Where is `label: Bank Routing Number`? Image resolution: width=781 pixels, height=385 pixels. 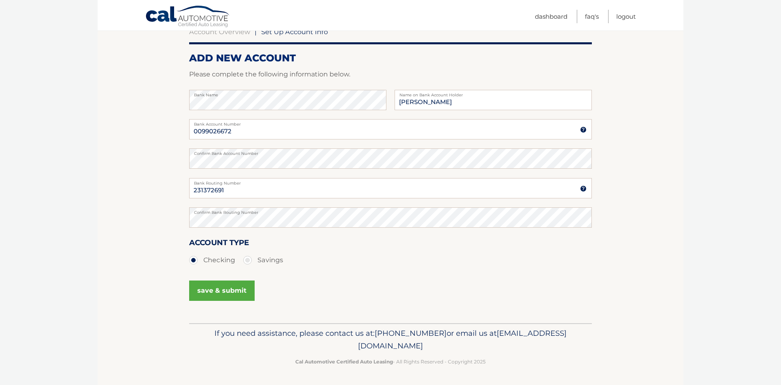
label: Bank Routing Number is located at coordinates (391, 181).